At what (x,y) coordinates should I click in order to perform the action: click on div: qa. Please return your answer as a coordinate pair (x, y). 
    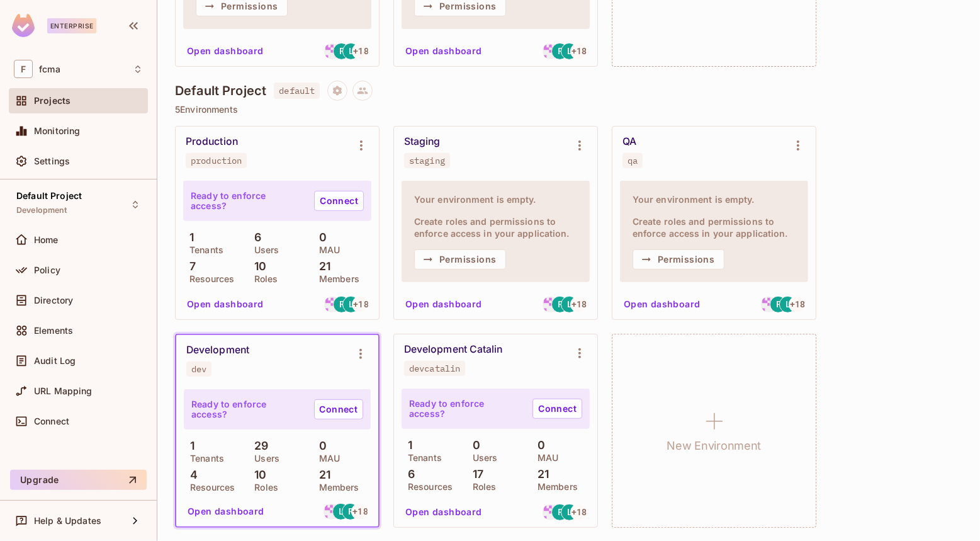
    Looking at the image, I should click on (633, 160).